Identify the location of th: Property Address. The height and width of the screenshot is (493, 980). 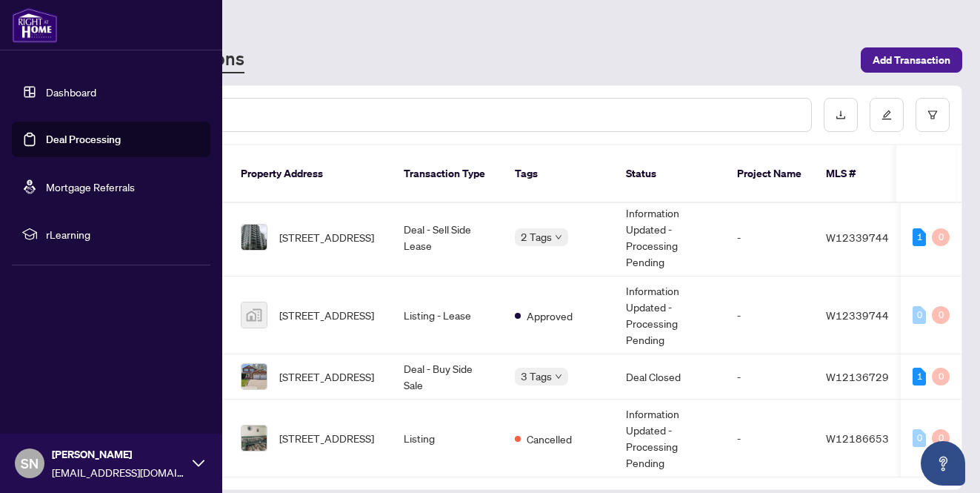
(310, 174).